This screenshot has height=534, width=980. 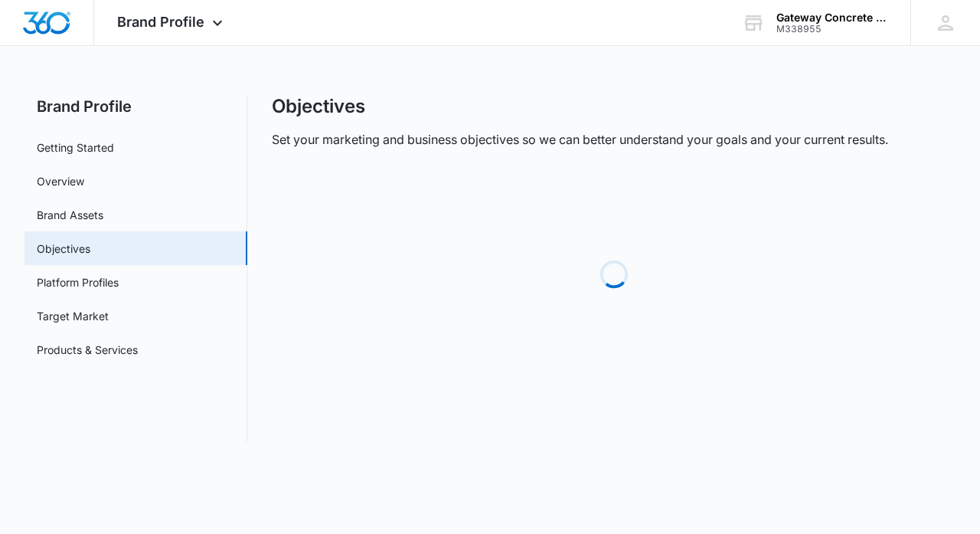 What do you see at coordinates (60, 180) in the screenshot?
I see `a: Overview` at bounding box center [60, 180].